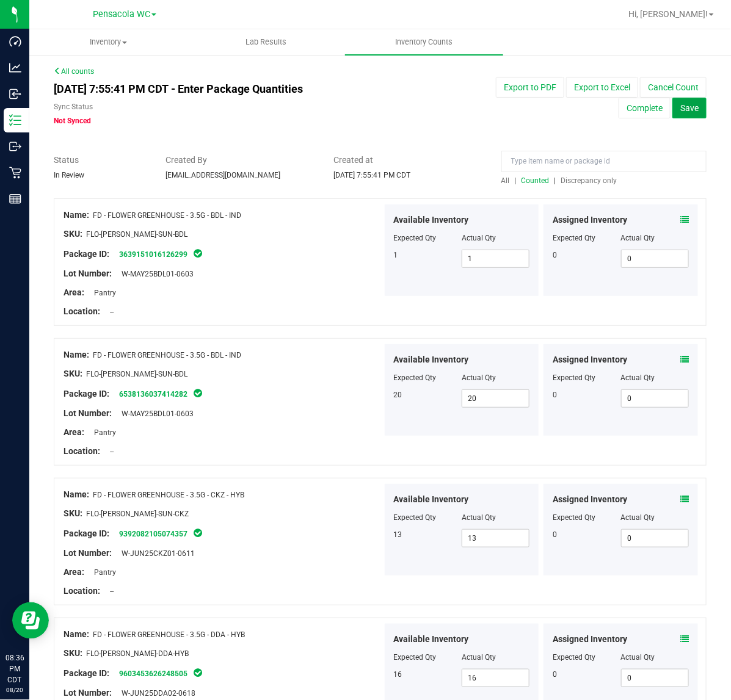 The width and height of the screenshot is (731, 700). What do you see at coordinates (153, 534) in the screenshot?
I see `a: 9392082105074357` at bounding box center [153, 534].